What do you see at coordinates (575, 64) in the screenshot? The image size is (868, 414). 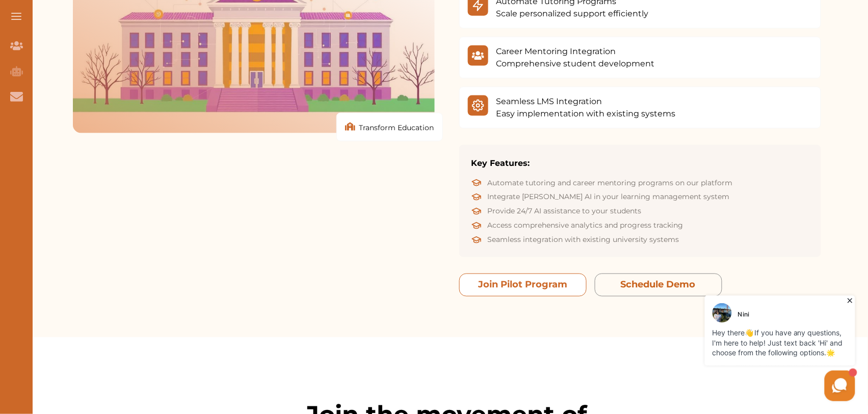 I see `p: Comprehensive student development` at bounding box center [575, 64].